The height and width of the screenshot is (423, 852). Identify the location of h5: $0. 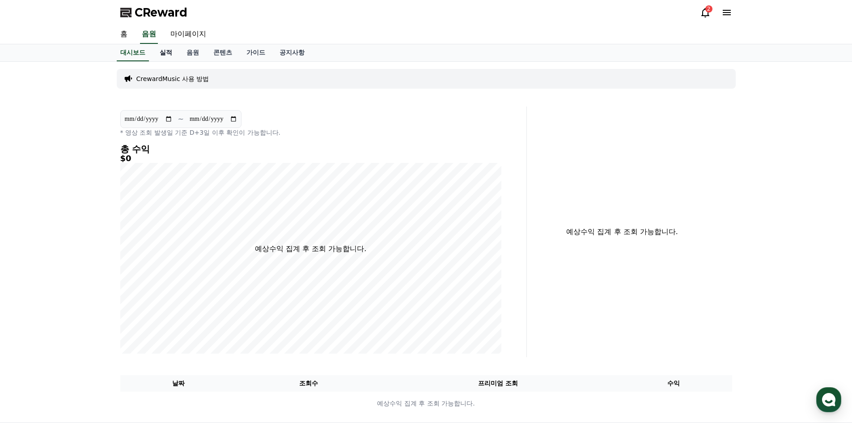
(311, 158).